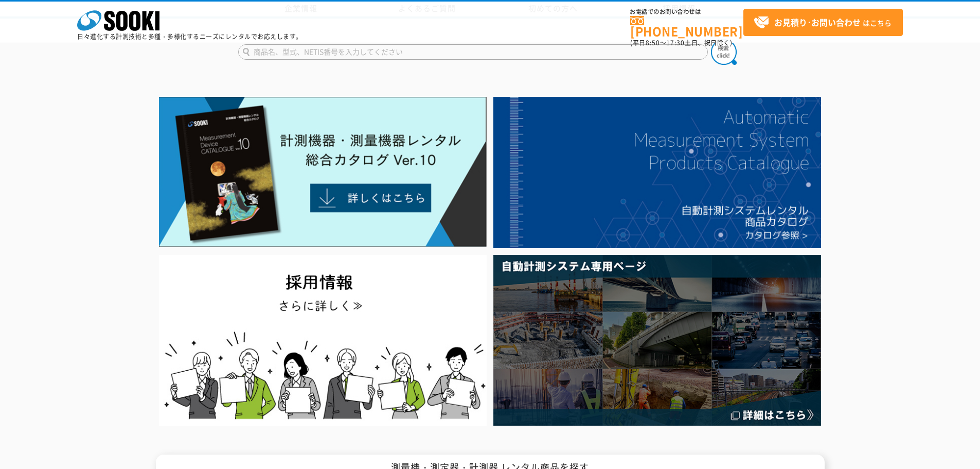  Describe the element at coordinates (652, 43) in the screenshot. I see `span: 8:50` at that location.